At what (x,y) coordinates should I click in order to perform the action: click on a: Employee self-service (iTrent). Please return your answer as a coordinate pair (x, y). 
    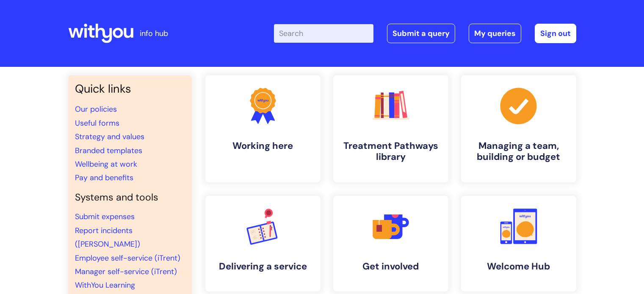
    Looking at the image, I should click on (127, 258).